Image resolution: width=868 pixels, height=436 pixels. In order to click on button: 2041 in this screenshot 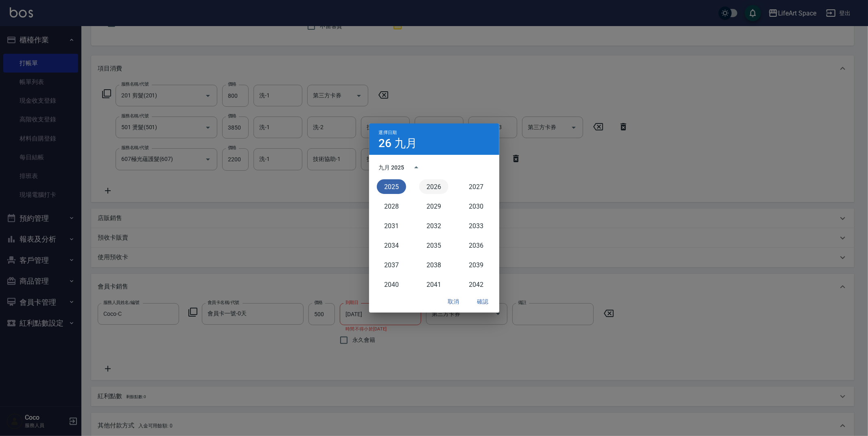, I will do `click(434, 285)`.